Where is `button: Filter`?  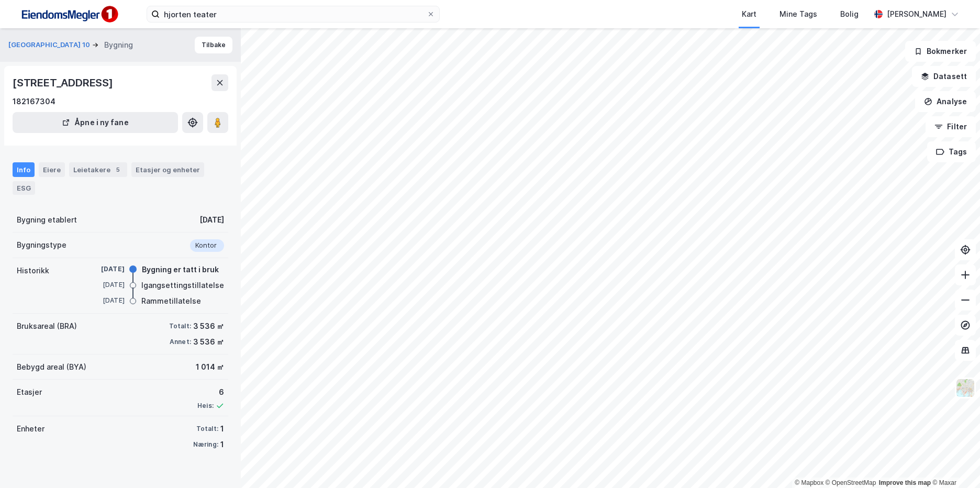 button: Filter is located at coordinates (951, 127).